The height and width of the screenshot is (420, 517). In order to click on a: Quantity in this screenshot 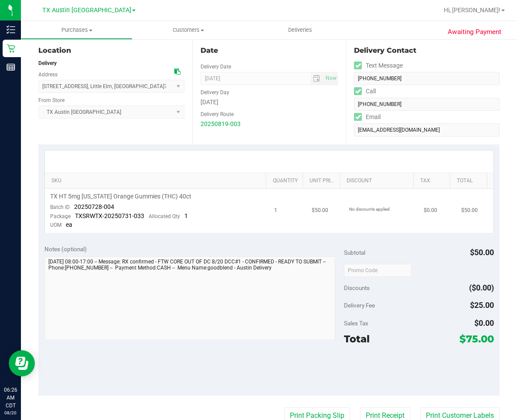, I will do `click(286, 181)`.